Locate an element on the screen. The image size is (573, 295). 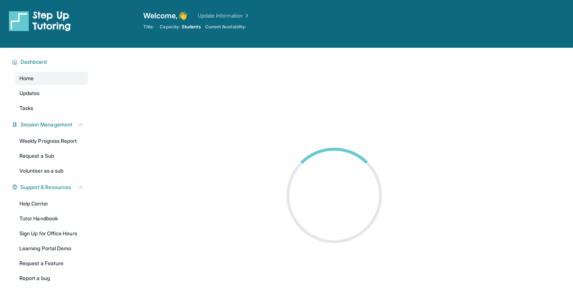
button: Dashboard is located at coordinates (50, 62).